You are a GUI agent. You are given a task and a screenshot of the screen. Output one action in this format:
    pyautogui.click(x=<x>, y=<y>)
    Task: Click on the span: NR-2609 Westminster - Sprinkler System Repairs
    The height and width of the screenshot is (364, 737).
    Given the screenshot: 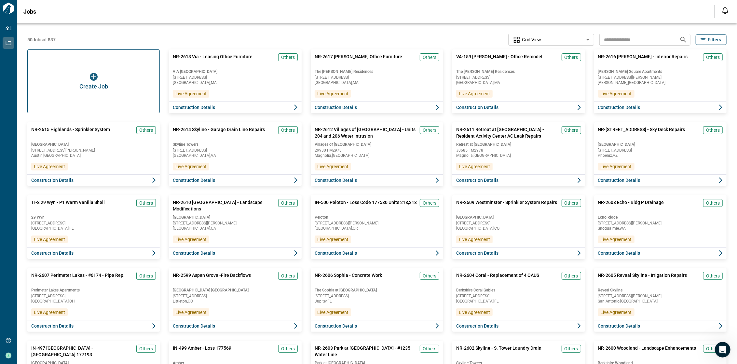 What is the action you would take?
    pyautogui.click(x=507, y=206)
    